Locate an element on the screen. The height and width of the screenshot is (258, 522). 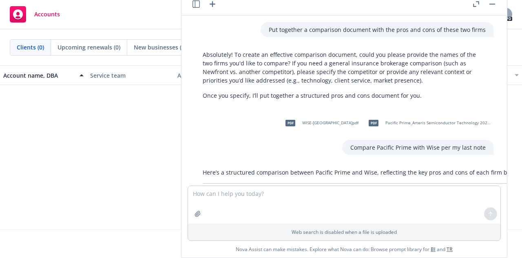
p: Web search is disabled when a file is uploaded is located at coordinates (344, 231).